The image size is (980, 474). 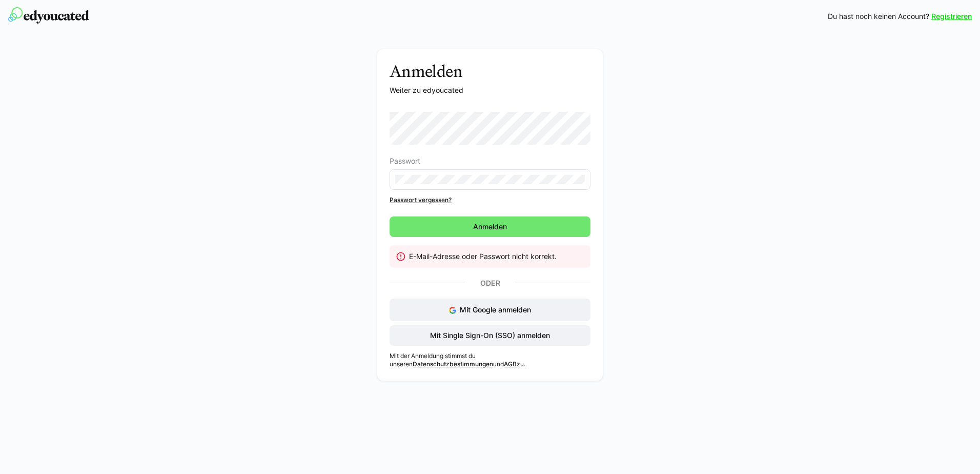 I want to click on a: Registrieren, so click(x=951, y=16).